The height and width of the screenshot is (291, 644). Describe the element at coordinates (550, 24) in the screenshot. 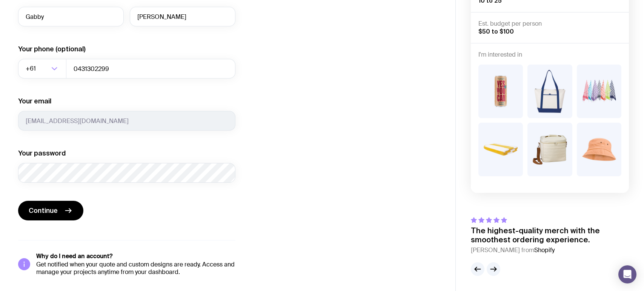

I see `h4: Est. budget per person` at that location.